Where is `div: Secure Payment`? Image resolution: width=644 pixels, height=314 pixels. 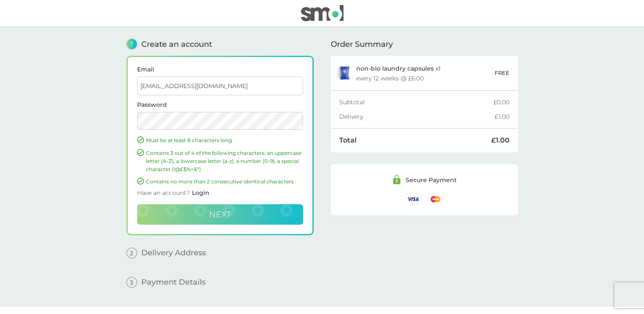 div: Secure Payment is located at coordinates (431, 180).